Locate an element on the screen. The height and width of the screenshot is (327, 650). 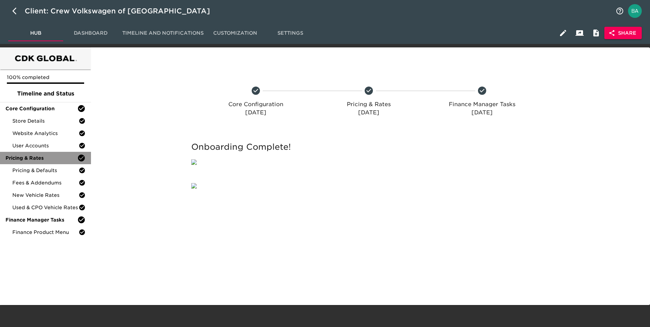
span: Dashboard is located at coordinates (91, 33).